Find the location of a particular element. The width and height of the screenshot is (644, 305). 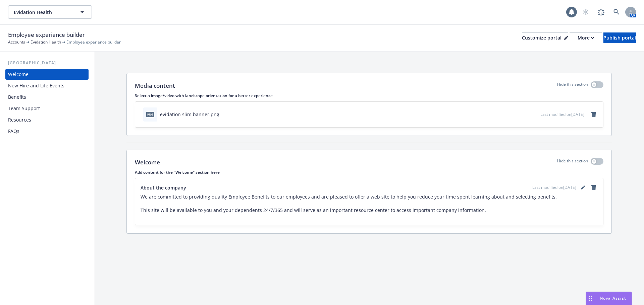

p: Add content for the "Welcome" section here is located at coordinates (369, 172).